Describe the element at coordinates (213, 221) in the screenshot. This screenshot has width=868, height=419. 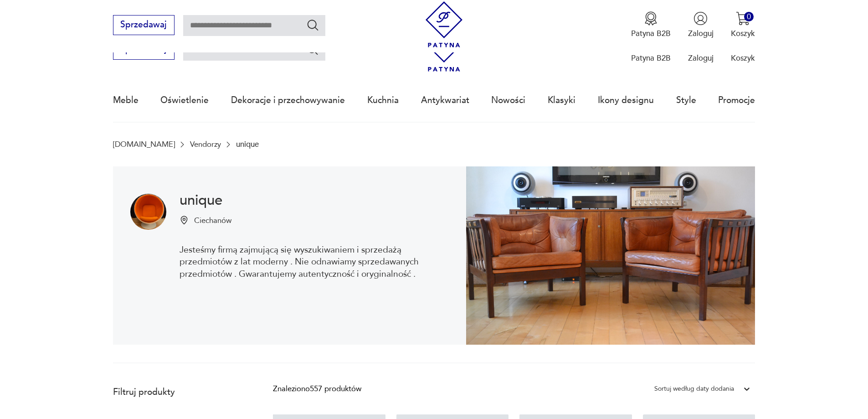
I see `p: Ciechanów` at that location.